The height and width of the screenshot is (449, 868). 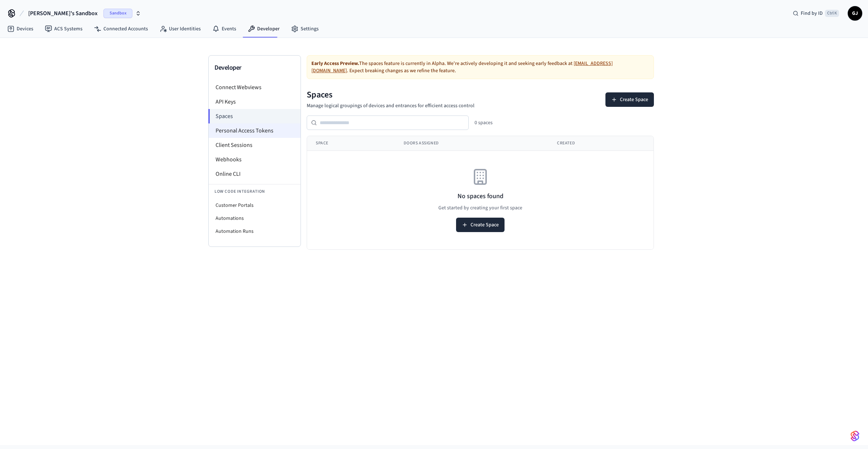 I want to click on a: User Identities, so click(x=180, y=29).